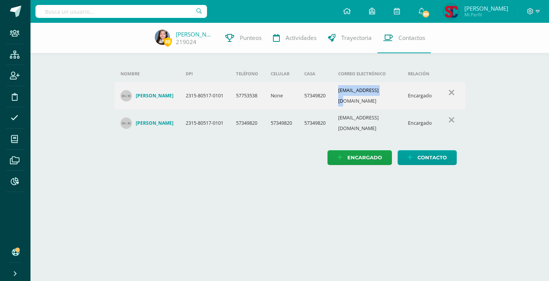 The width and height of the screenshot is (549, 281). Describe the element at coordinates (486, 14) in the screenshot. I see `span: Mi Perfil` at that location.